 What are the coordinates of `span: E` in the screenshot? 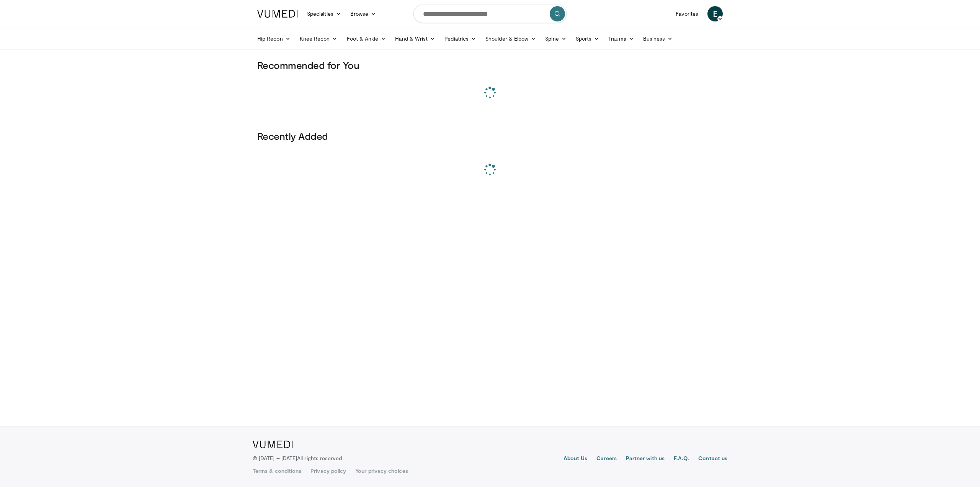 It's located at (715, 14).